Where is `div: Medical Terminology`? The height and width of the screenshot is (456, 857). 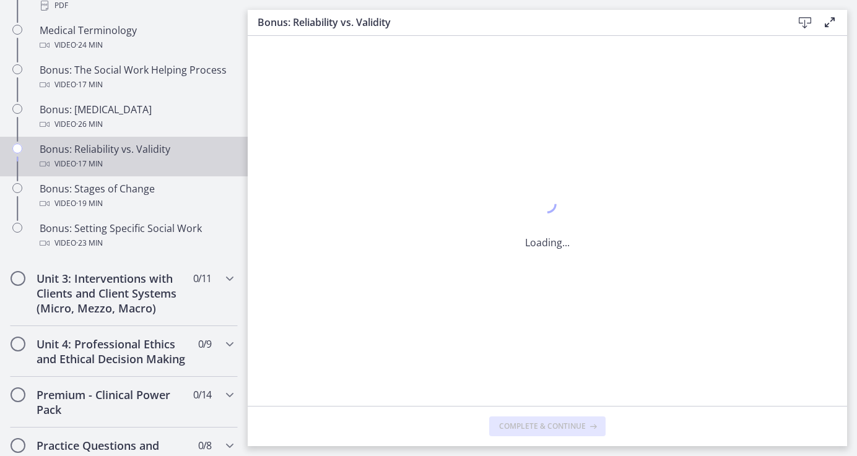 div: Medical Terminology is located at coordinates (136, 38).